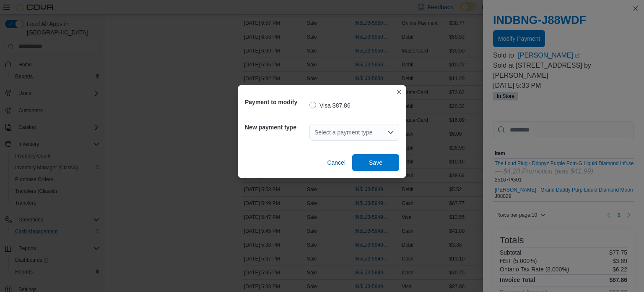 The width and height of the screenshot is (644, 292). I want to click on h5: Payment to modify, so click(276, 102).